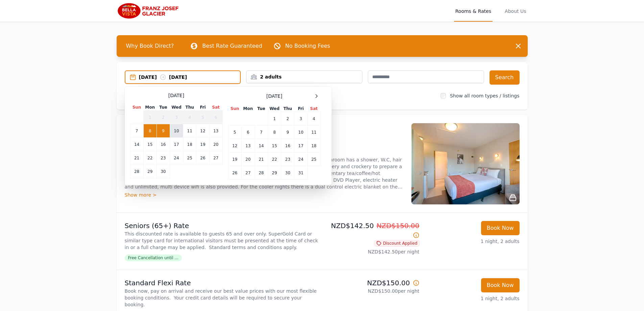  What do you see at coordinates (372, 231) in the screenshot?
I see `p: NZD$142.50` at bounding box center [372, 231].